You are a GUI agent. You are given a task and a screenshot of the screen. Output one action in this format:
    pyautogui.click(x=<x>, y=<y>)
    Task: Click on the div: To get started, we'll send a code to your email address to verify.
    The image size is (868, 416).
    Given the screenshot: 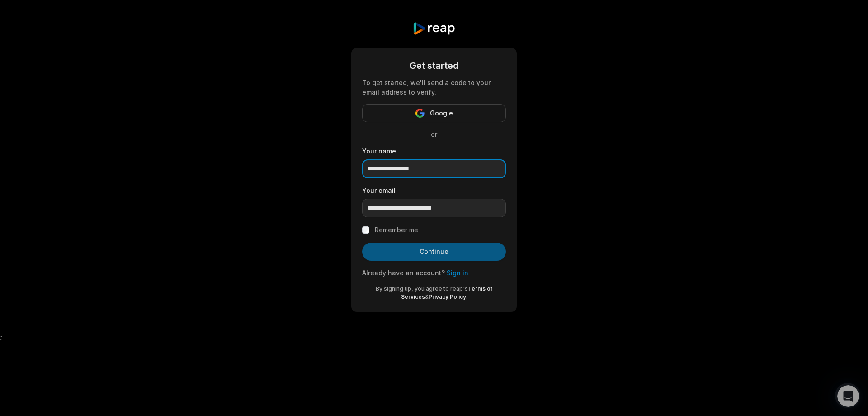 What is the action you would take?
    pyautogui.click(x=434, y=88)
    